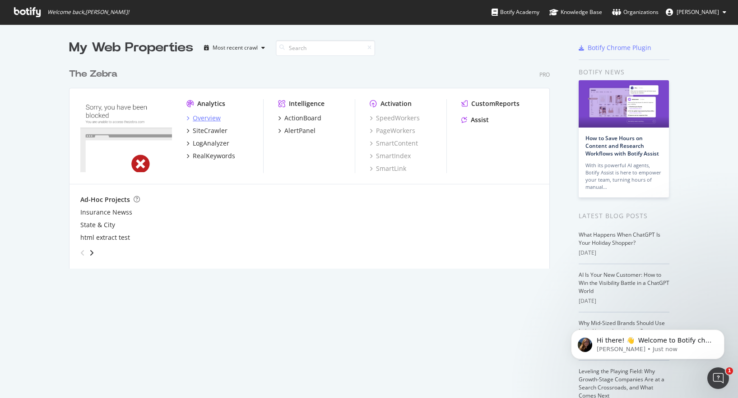  I want to click on a: SmartLink, so click(388, 169).